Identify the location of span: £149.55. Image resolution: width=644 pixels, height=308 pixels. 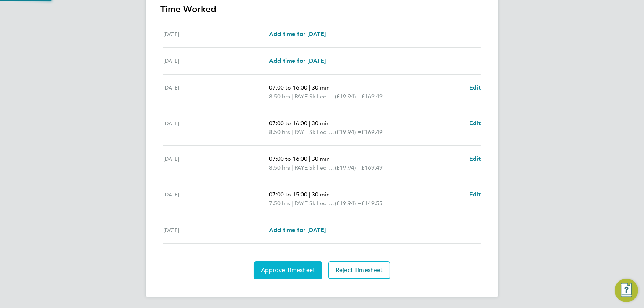
(372, 203).